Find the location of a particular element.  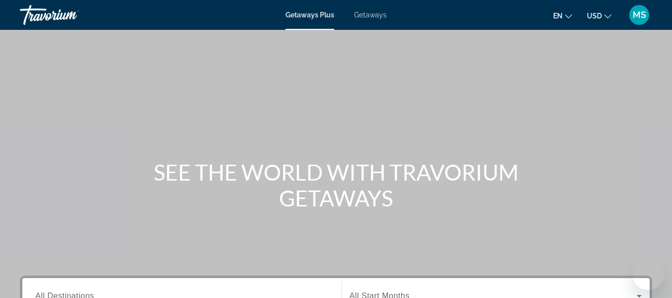

span: en is located at coordinates (557, 16).